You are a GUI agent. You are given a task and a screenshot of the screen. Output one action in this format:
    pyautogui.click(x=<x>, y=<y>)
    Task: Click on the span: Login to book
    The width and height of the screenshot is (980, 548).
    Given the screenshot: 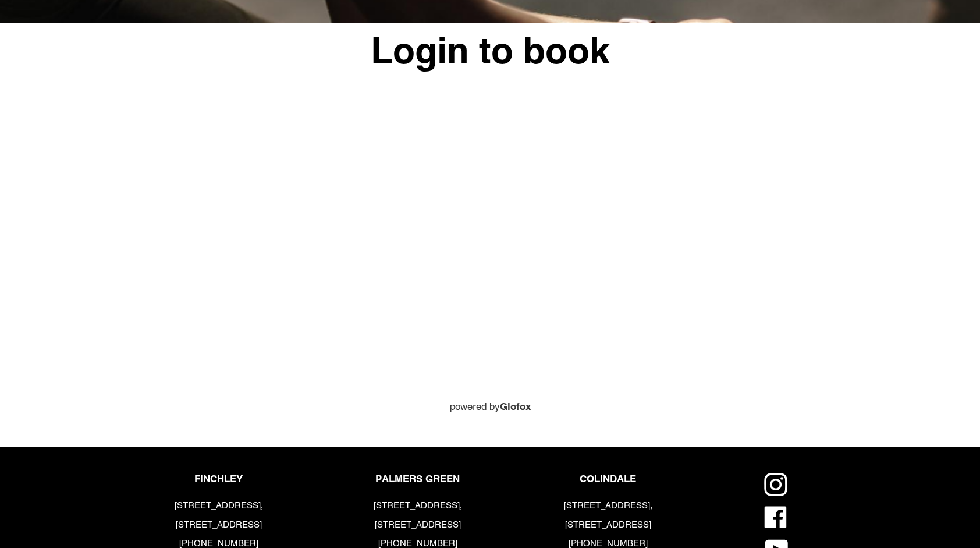 What is the action you would take?
    pyautogui.click(x=490, y=50)
    